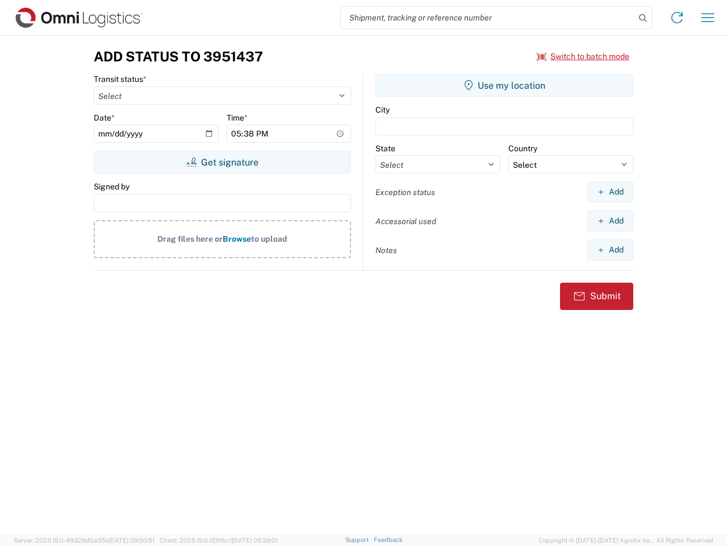 This screenshot has width=727, height=546. Describe the element at coordinates (178, 56) in the screenshot. I see `h3: Add Status to 3951437` at that location.